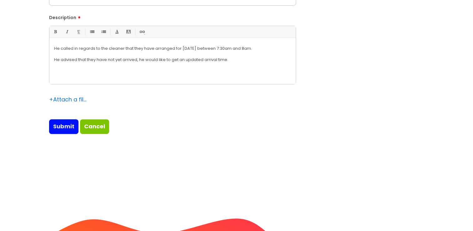  Describe the element at coordinates (64, 126) in the screenshot. I see `input: Submit` at that location.